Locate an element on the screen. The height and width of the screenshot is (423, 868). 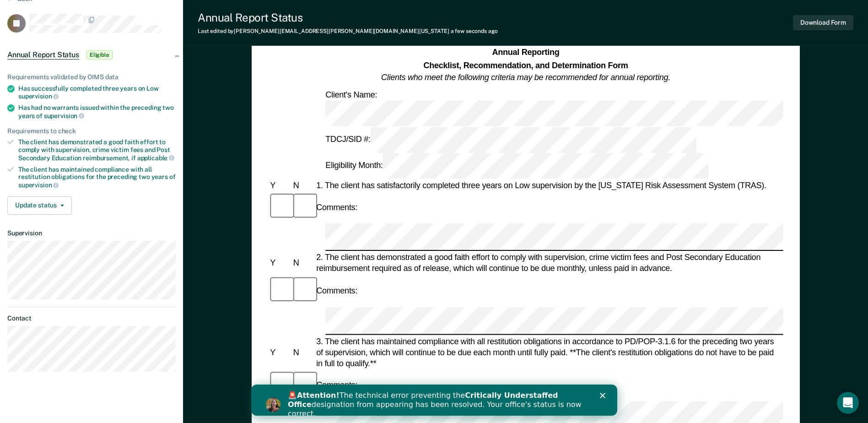
b: Attention! is located at coordinates (67, 11).